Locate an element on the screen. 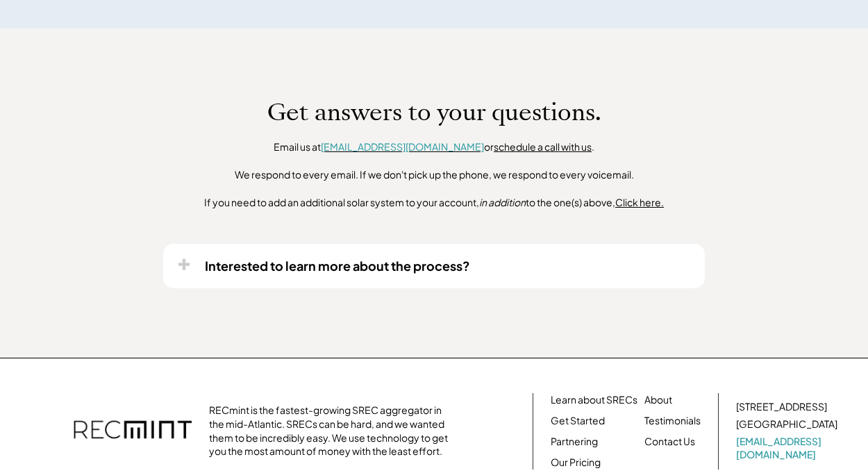  a: Partnering is located at coordinates (574, 442).